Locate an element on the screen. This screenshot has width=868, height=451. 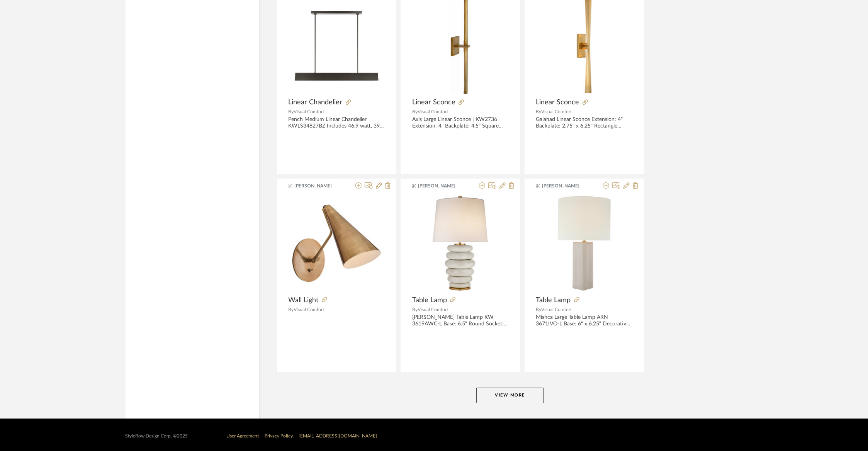
div: 0 is located at coordinates (584, 243).